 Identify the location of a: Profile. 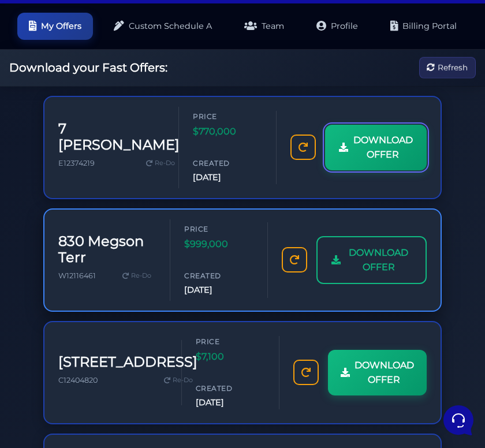
(337, 26).